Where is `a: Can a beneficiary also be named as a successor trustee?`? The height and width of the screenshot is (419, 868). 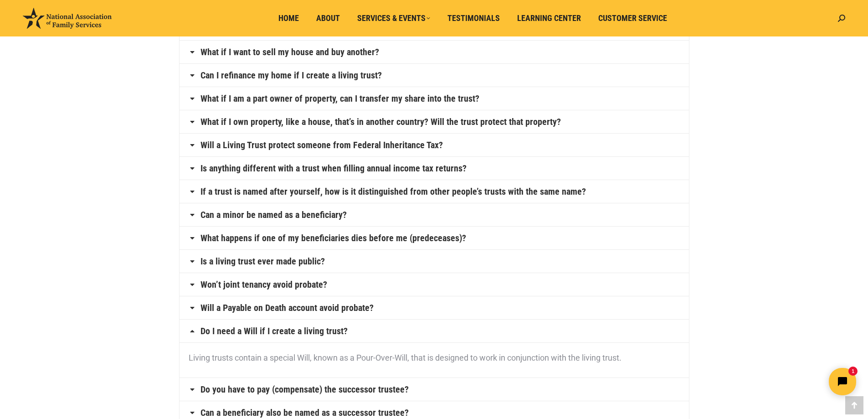
a: Can a beneficiary also be named as a successor trustee? is located at coordinates (304, 413).